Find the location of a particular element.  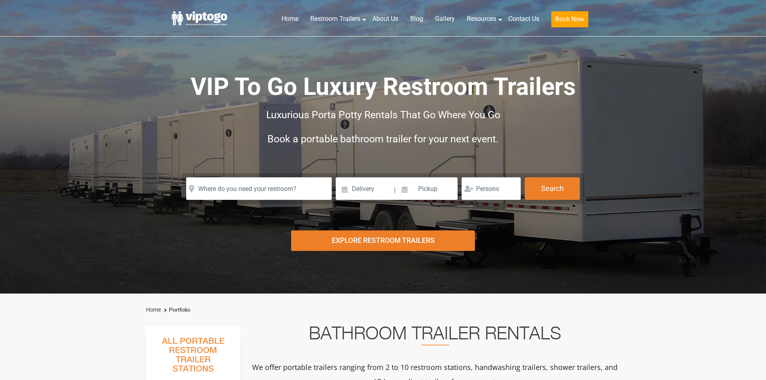

input: Delivery is located at coordinates (364, 189).